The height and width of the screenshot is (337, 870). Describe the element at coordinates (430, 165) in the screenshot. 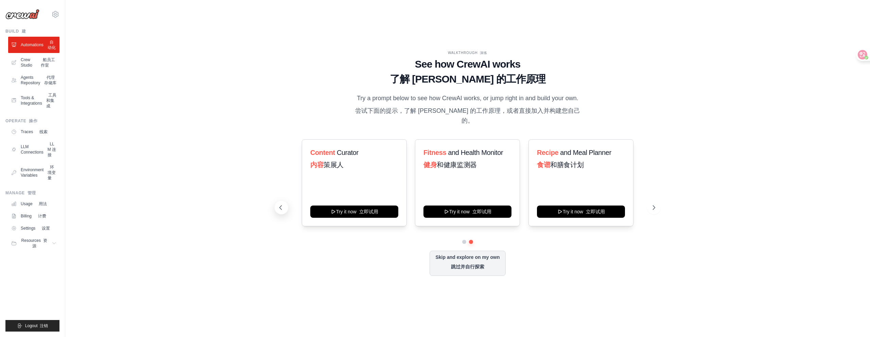

I see `span: 健身` at that location.